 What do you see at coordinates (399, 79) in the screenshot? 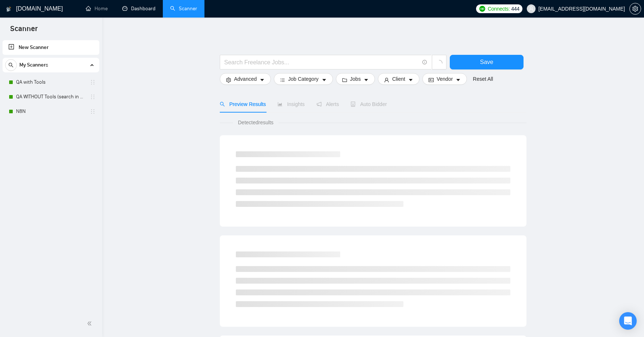
I see `span: Client` at bounding box center [399, 79].